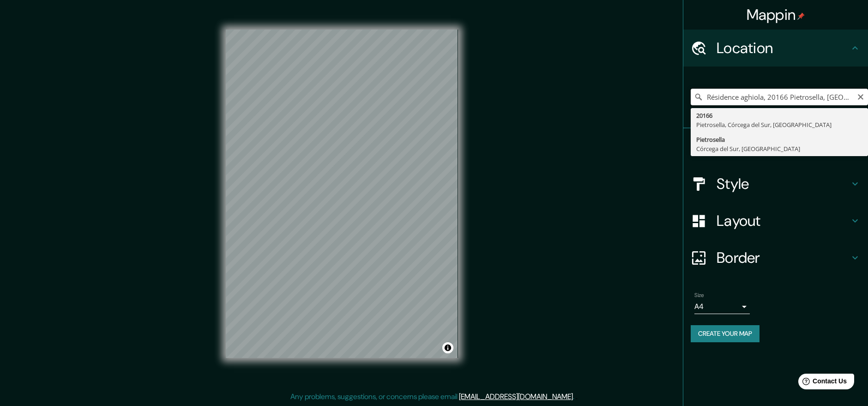 The width and height of the screenshot is (868, 406). I want to click on h4: Pins, so click(783, 147).